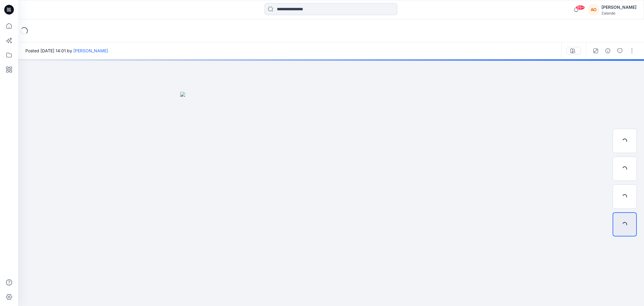 Image resolution: width=644 pixels, height=306 pixels. Describe the element at coordinates (619, 13) in the screenshot. I see `div: Zalando` at that location.